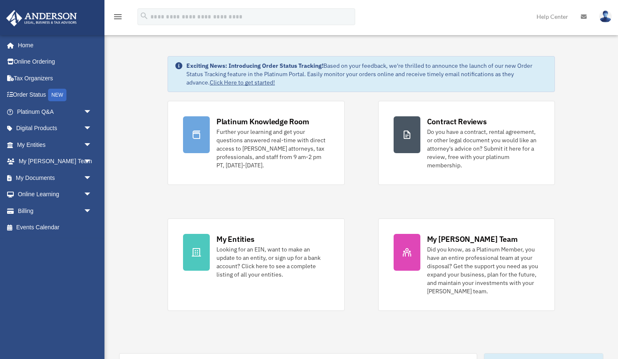  What do you see at coordinates (55, 145) in the screenshot?
I see `a: My Entitiesarrow_drop_down` at bounding box center [55, 145].